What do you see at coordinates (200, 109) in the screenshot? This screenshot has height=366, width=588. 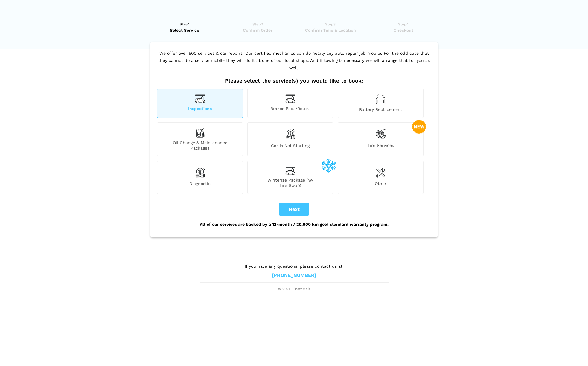 I see `span: Inspections` at bounding box center [200, 109].